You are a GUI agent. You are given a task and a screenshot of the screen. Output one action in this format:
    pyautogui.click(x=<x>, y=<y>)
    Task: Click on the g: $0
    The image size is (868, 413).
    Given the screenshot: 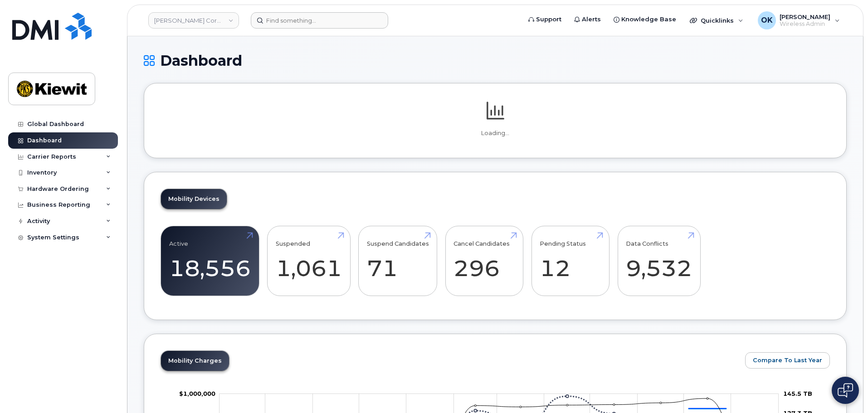 What is the action you would take?
    pyautogui.click(x=197, y=393)
    